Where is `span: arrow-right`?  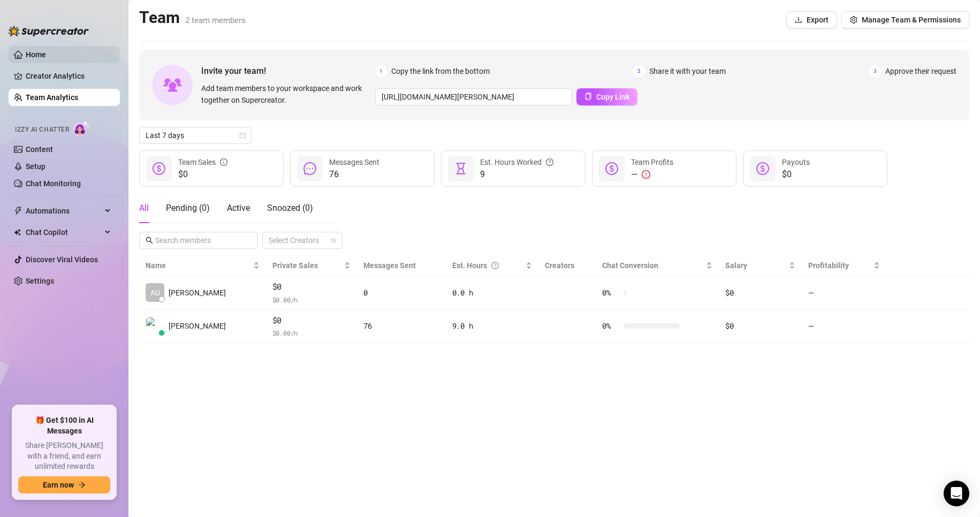
span: arrow-right is located at coordinates (82, 485).